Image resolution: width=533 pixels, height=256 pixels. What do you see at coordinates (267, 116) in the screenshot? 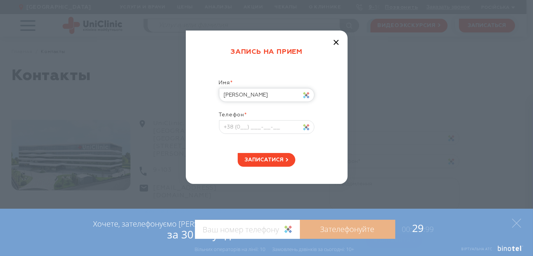
I see `label: Телефон` at bounding box center [267, 116].